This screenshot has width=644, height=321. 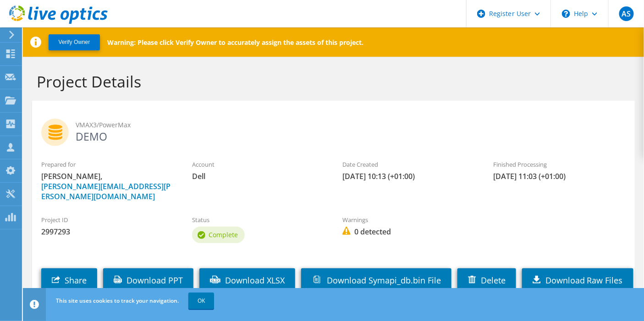 I want to click on button: Verify Owner, so click(x=74, y=42).